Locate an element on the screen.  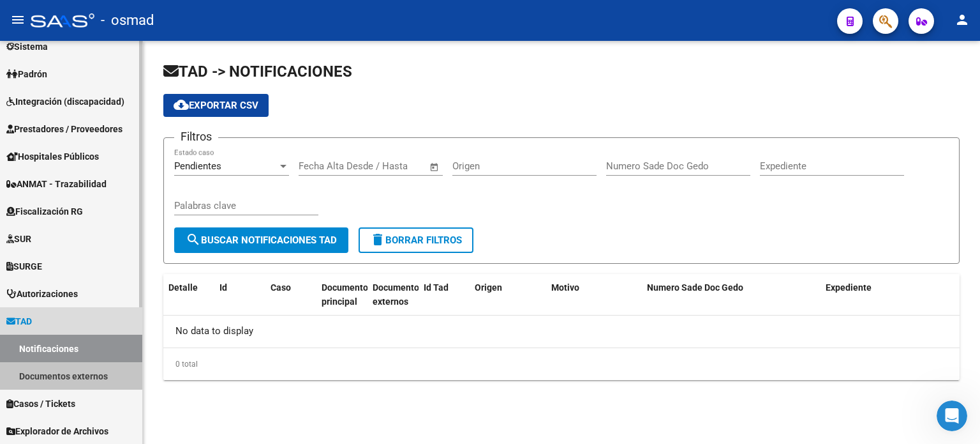
span: Sistema is located at coordinates (27, 46).